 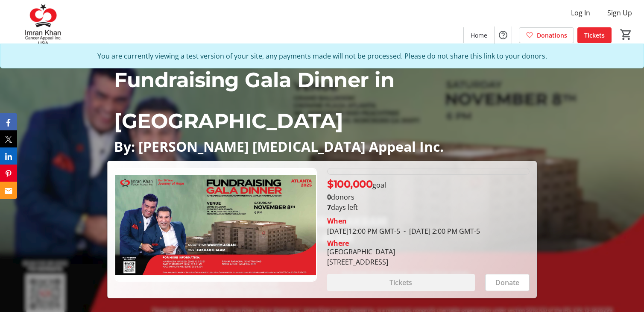 I want to click on span: $100,000, so click(x=350, y=184).